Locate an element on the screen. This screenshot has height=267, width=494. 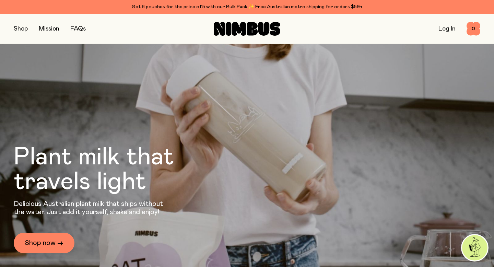
p: Delicious Australian plant milk that ships without the water. Just add it yourself, shake and enjoy! is located at coordinates (91, 208).